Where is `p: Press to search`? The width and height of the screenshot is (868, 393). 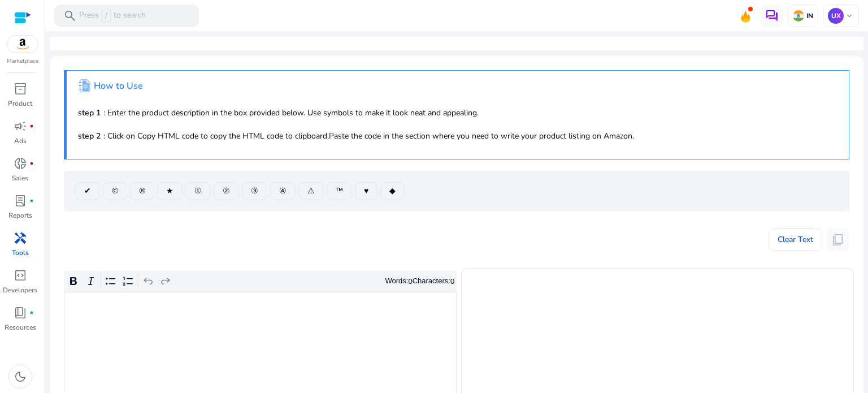 p: Press to search is located at coordinates (113, 16).